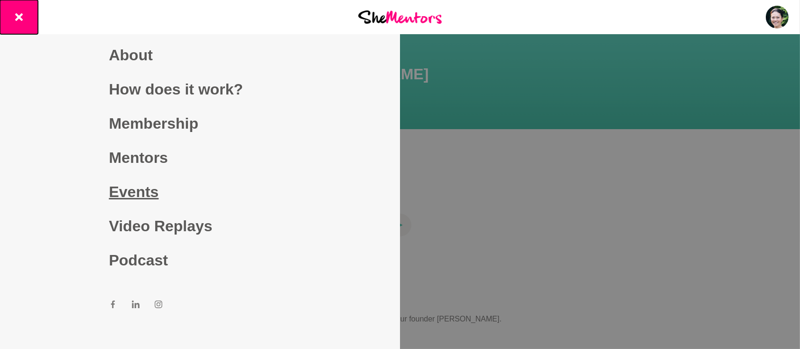  I want to click on a: LinkedIn, so click(136, 306).